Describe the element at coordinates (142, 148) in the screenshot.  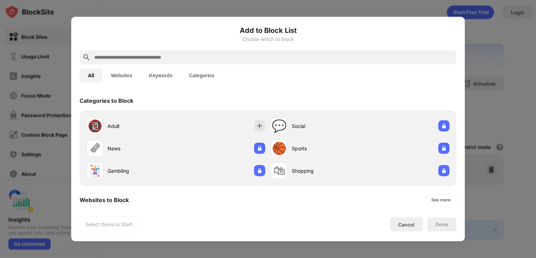
I see `div: News` at that location.